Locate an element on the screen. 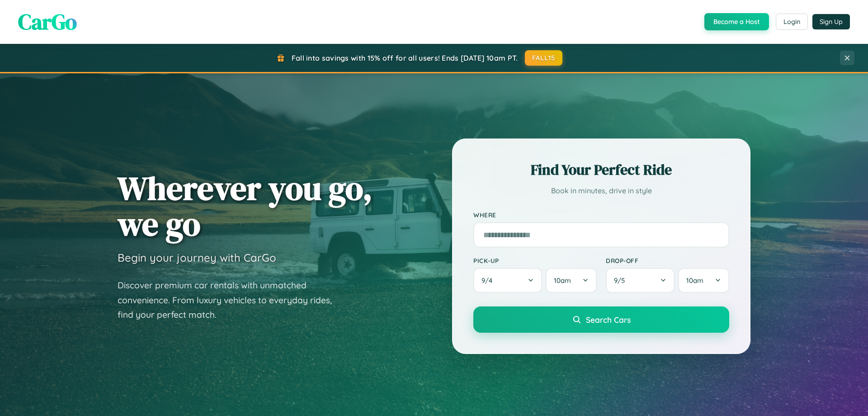  button: 9/4 is located at coordinates (507, 280).